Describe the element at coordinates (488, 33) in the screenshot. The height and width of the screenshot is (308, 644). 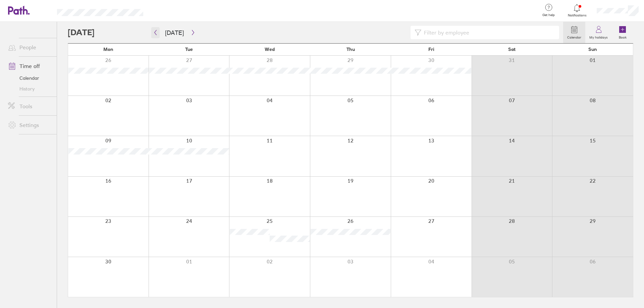
I see `input: Filter by employee` at that location.